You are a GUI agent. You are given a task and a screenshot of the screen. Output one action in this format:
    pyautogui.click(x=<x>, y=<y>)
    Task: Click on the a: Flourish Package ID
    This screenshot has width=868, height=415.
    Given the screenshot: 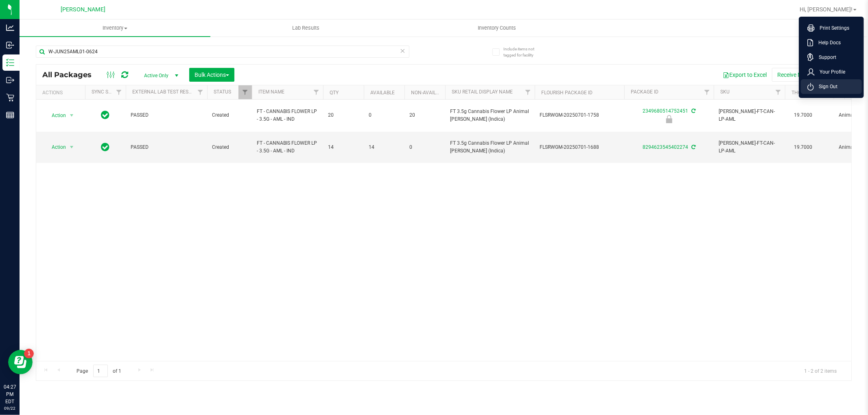 What is the action you would take?
    pyautogui.click(x=567, y=93)
    